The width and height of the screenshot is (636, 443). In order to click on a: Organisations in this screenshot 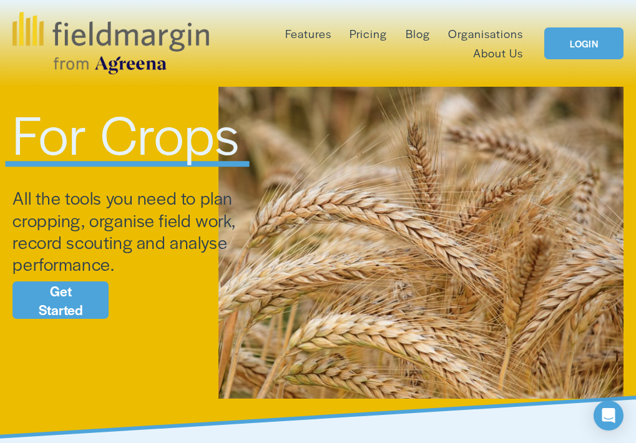, I will do `click(486, 33)`.